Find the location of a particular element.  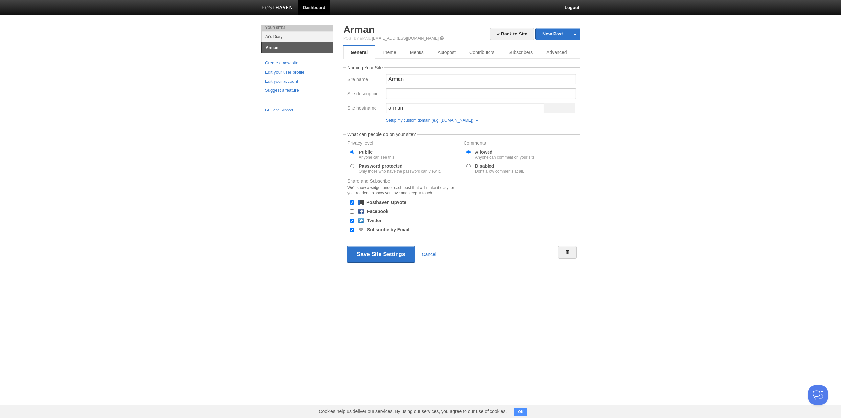

li: Your Sites is located at coordinates (297, 28).